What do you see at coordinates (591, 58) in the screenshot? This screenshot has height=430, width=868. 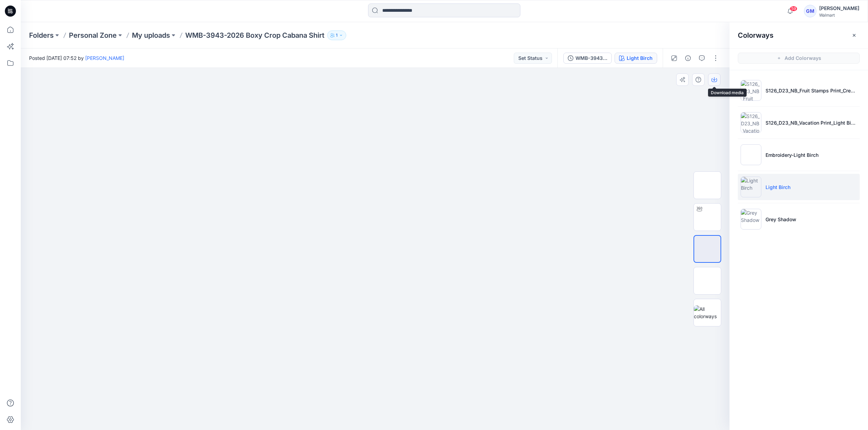 I see `div: WMB-3943-2026 Boxy Crop Cabana Shirt_Full Colorway` at bounding box center [591, 58].